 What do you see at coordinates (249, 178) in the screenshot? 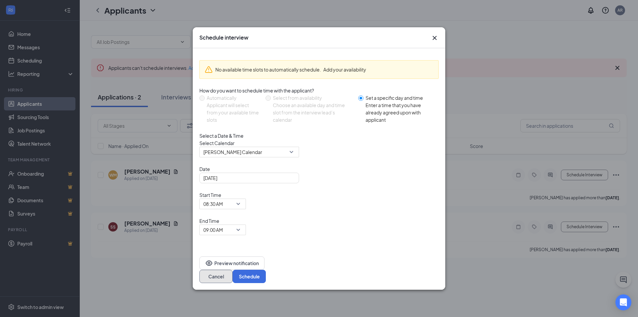
I see `input: Aug 26, 2025` at bounding box center [249, 178].